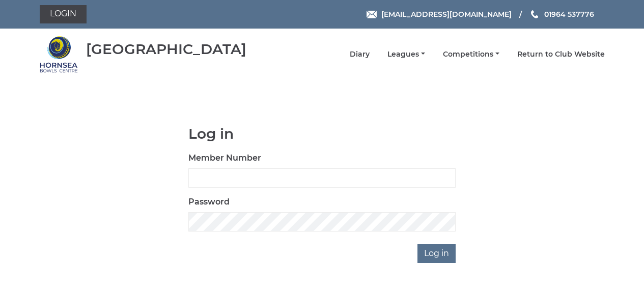 The image size is (644, 281). What do you see at coordinates (535, 14) in the screenshot?
I see `img: Phone us` at bounding box center [535, 14].